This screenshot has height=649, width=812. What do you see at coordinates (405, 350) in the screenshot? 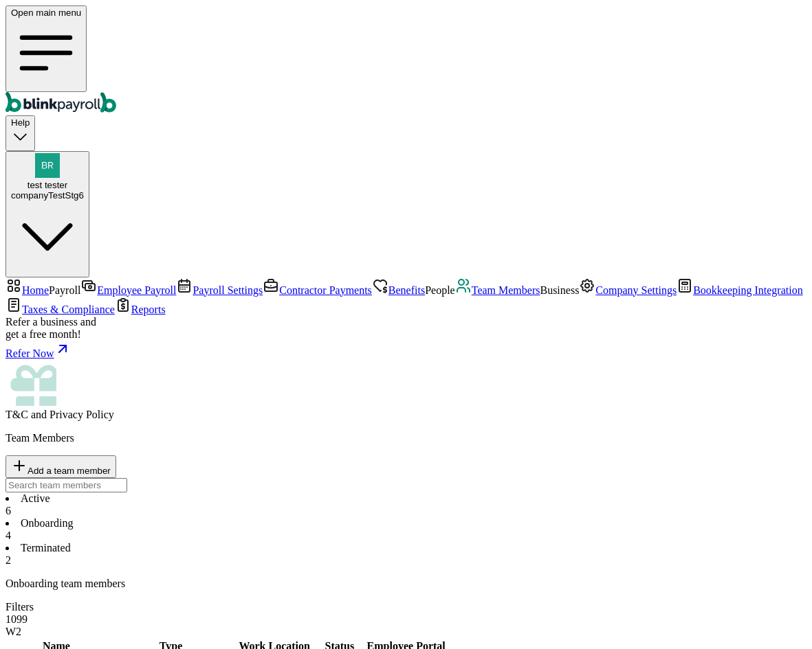
I see `div: Refer Now` at bounding box center [405, 350].